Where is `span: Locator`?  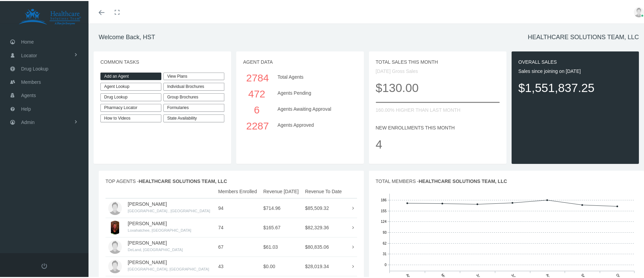 span: Locator is located at coordinates (29, 54).